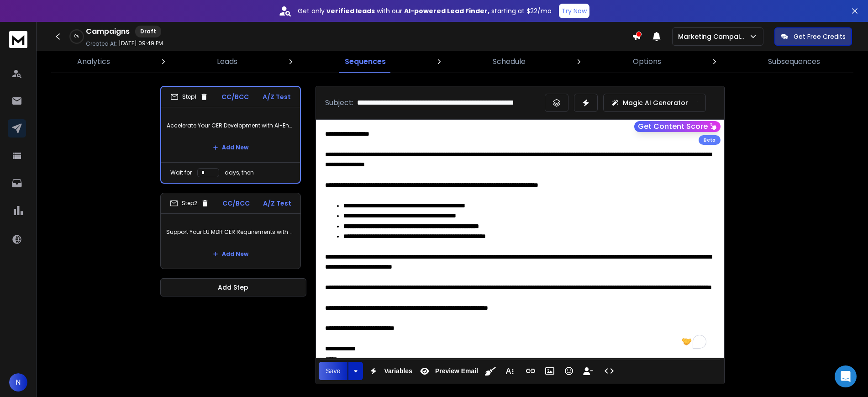 This screenshot has width=868, height=397. I want to click on button: Clean HTML, so click(490, 371).